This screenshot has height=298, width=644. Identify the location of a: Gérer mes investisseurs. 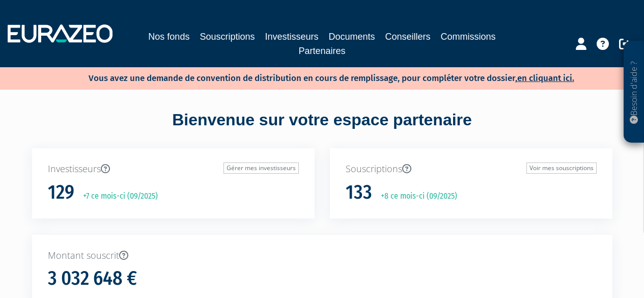
(261, 168).